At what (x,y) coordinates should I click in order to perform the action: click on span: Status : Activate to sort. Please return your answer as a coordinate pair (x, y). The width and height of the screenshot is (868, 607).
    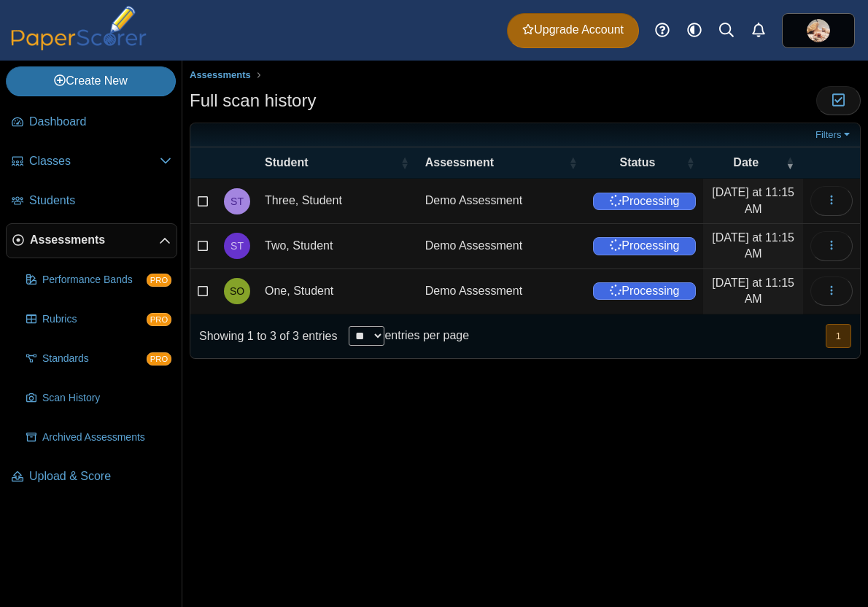
    Looking at the image, I should click on (690, 163).